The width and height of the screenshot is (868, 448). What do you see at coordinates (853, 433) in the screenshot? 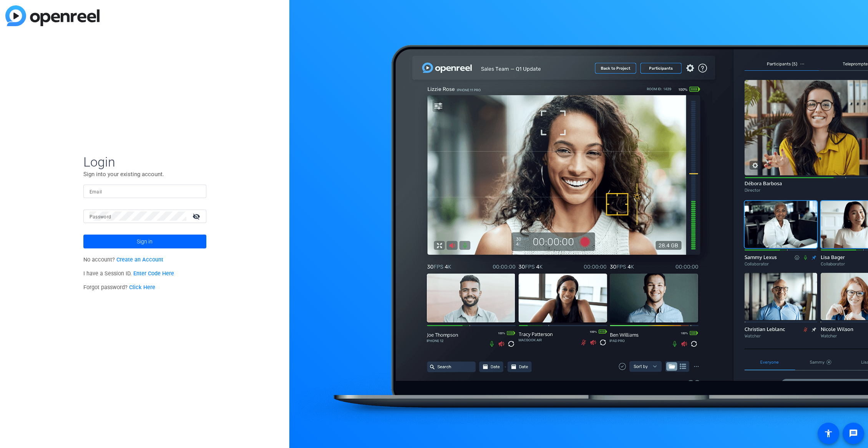
I see `mat-icon: message` at bounding box center [853, 433].